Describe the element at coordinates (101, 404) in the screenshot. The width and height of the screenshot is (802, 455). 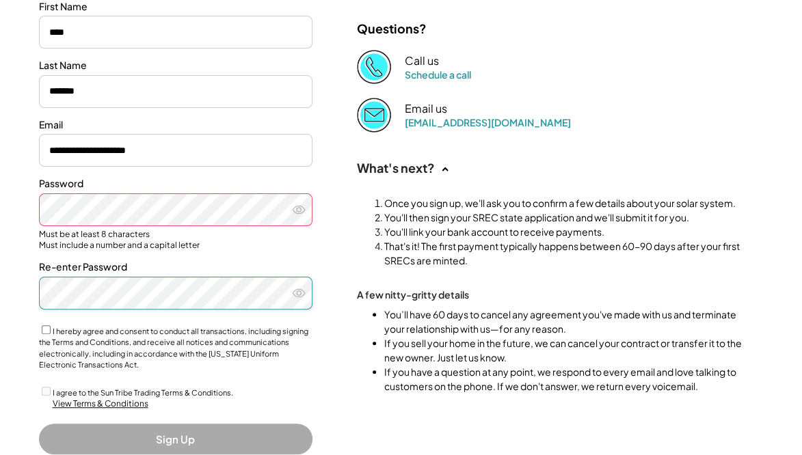
I see `div: View Terms & Conditions` at that location.